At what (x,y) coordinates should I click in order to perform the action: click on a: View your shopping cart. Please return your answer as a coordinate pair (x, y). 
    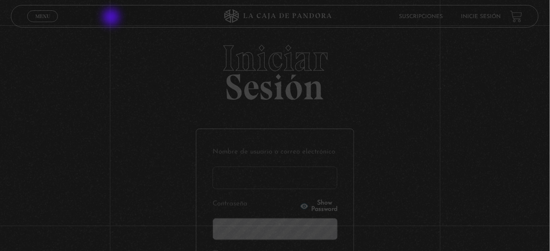
    Looking at the image, I should click on (516, 16).